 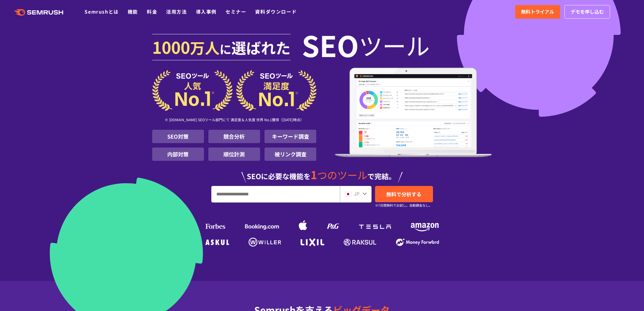 What do you see at coordinates (234, 154) in the screenshot?
I see `li: 順位計測` at bounding box center [234, 154].